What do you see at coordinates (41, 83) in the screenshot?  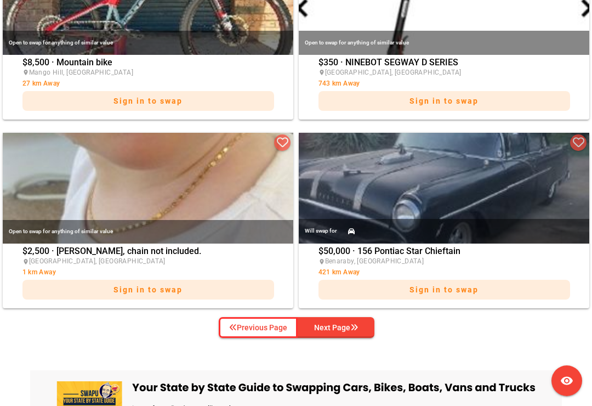 I see `span: 27 km Away` at bounding box center [41, 83].